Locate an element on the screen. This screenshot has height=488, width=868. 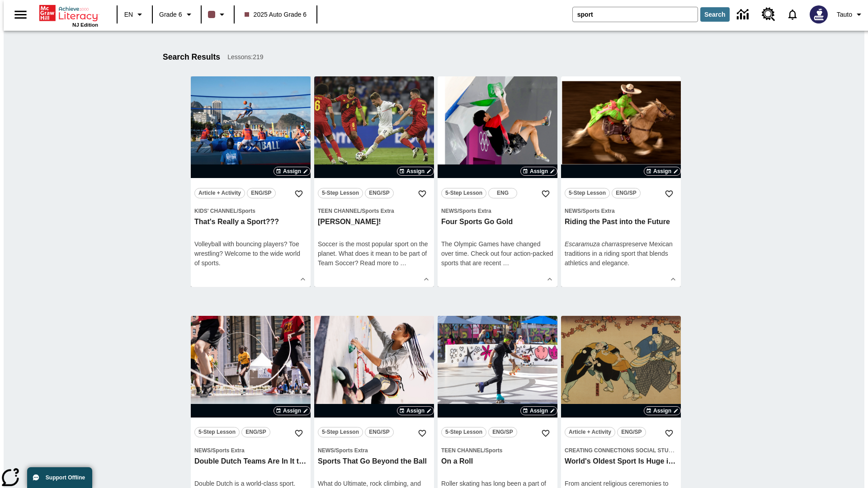
span: NJ Edition is located at coordinates (85, 25).